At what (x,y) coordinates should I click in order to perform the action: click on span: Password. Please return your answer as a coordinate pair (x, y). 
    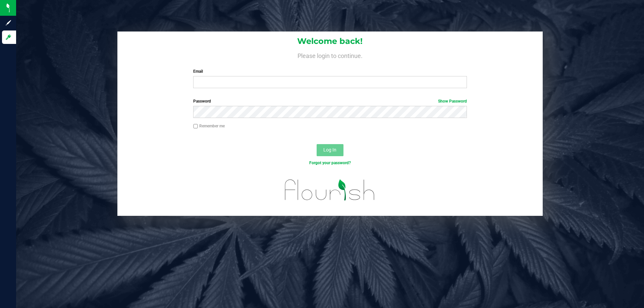
    Looking at the image, I should click on (202, 101).